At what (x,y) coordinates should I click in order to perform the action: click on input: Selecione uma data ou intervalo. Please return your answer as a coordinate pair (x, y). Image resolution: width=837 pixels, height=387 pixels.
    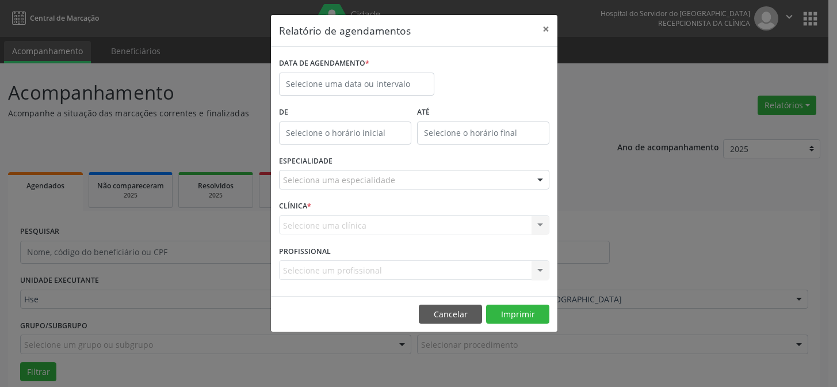
    Looking at the image, I should click on (357, 84).